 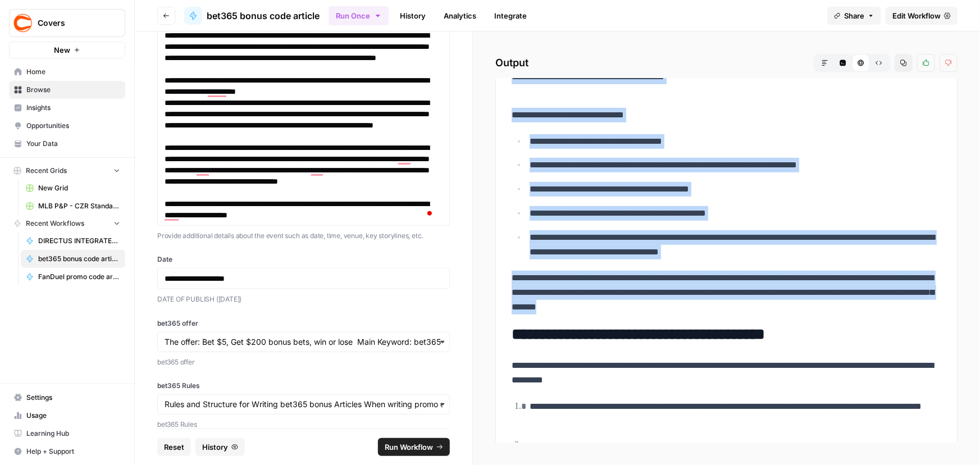 I want to click on button: New, so click(x=67, y=50).